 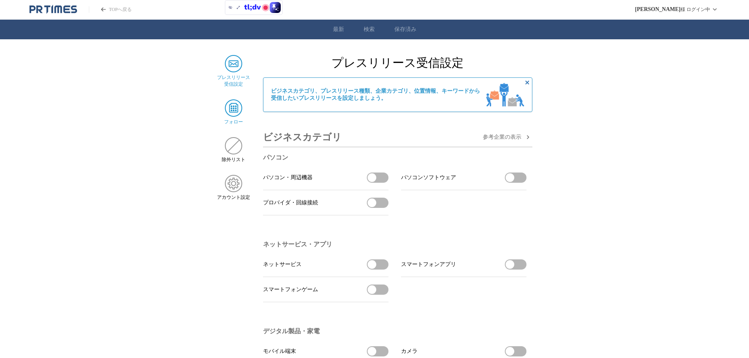 I want to click on span: ネットサービス, so click(x=282, y=265).